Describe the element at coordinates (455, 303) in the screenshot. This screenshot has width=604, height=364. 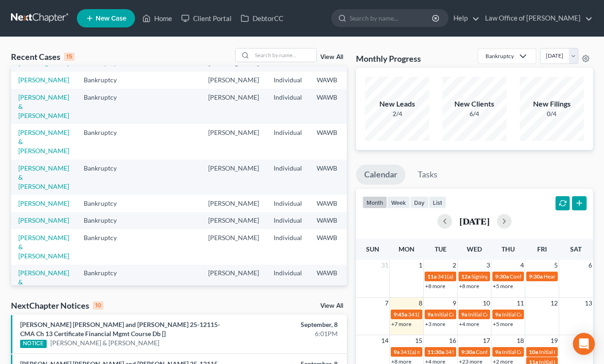
I see `span: 9` at that location.